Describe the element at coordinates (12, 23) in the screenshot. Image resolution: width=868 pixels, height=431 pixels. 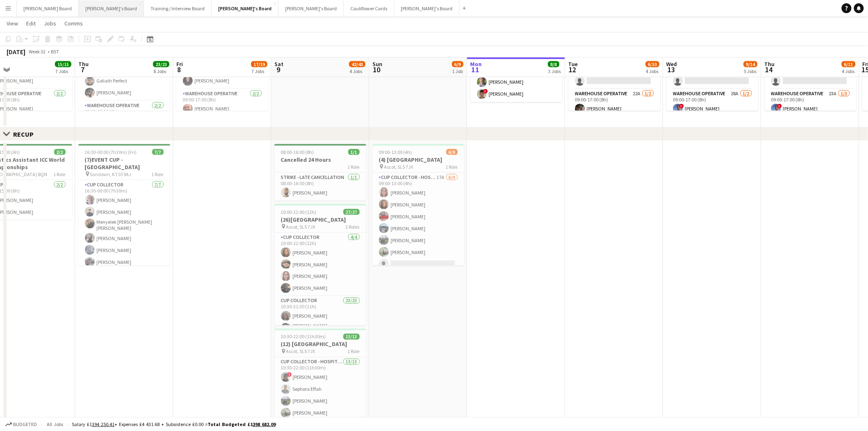
I see `span: View` at that location.